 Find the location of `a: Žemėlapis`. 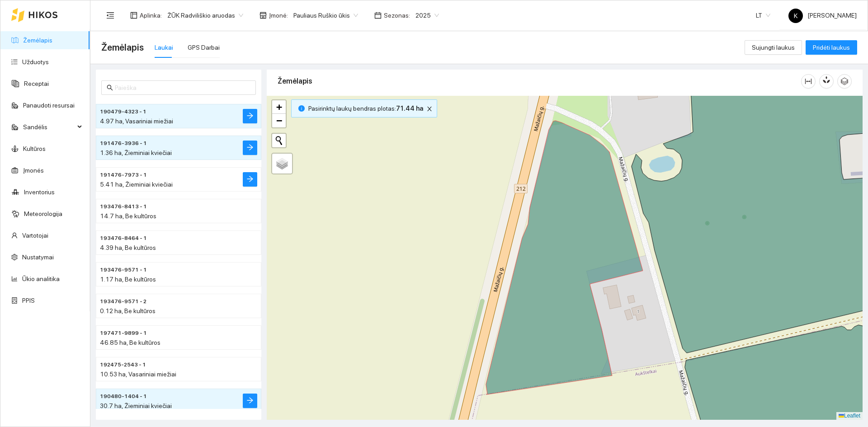

a: Žemėlapis is located at coordinates (37, 40).